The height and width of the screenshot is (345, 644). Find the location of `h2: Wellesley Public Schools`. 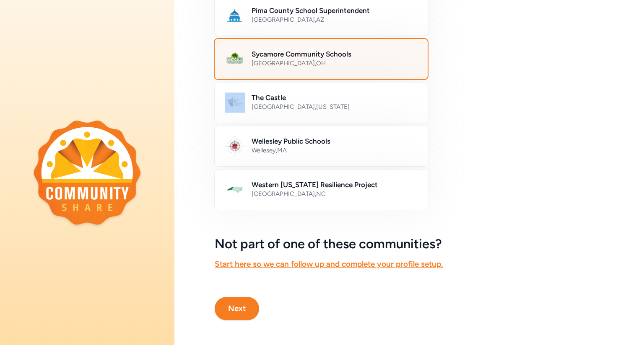

h2: Wellesley Public Schools is located at coordinates (335, 141).